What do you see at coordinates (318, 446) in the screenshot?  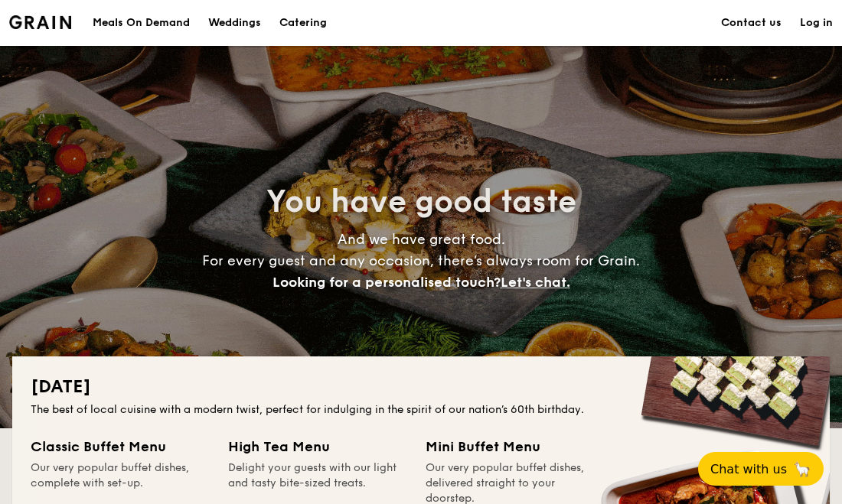 I see `div: High Tea Menu` at bounding box center [318, 446].